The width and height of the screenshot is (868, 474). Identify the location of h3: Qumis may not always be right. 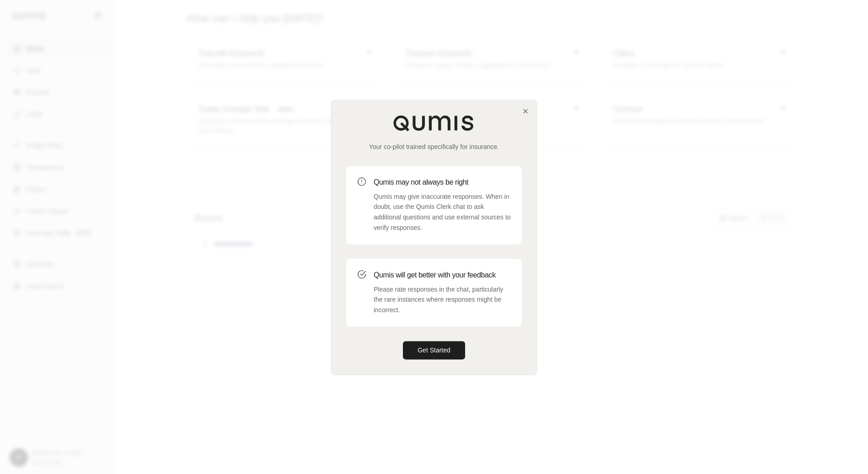
(442, 183).